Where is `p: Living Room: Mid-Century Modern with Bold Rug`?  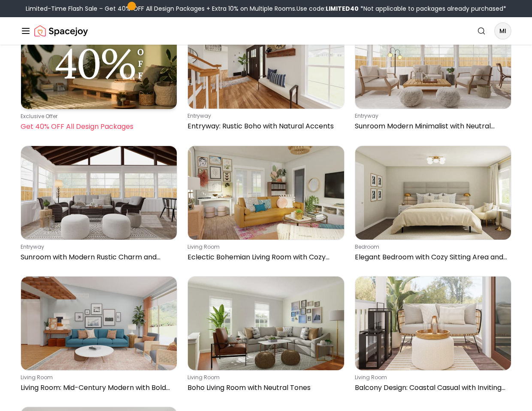
p: Living Room: Mid-Century Modern with Bold Rug is located at coordinates (97, 388).